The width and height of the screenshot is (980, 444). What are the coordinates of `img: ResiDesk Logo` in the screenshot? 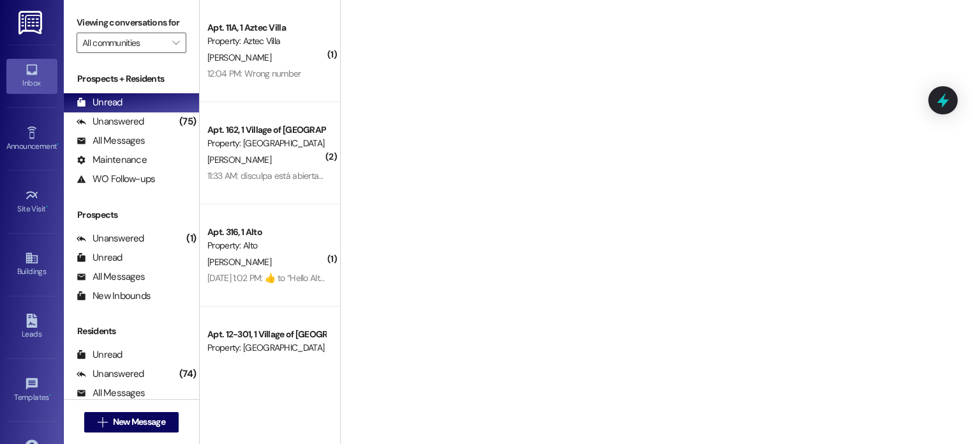 It's located at (31, 22).